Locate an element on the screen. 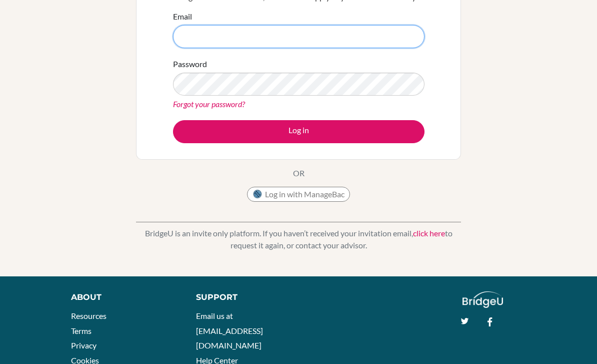 This screenshot has height=364, width=597. a: Resources is located at coordinates (88, 315).